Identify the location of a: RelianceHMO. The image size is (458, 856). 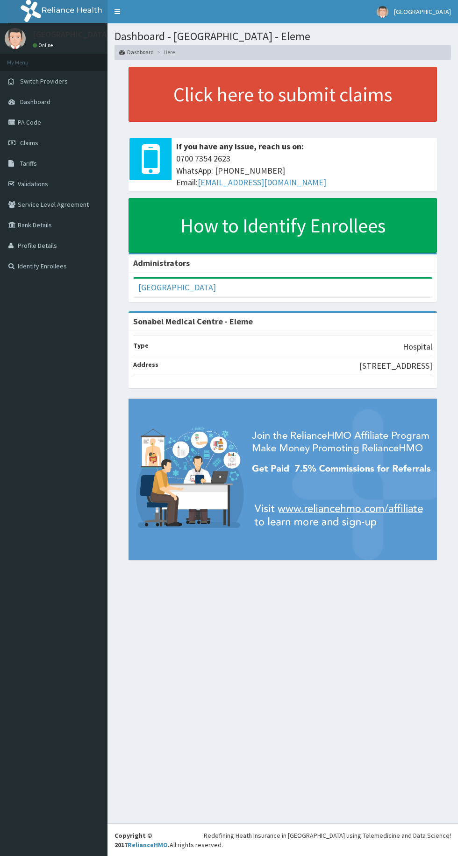
(148, 845).